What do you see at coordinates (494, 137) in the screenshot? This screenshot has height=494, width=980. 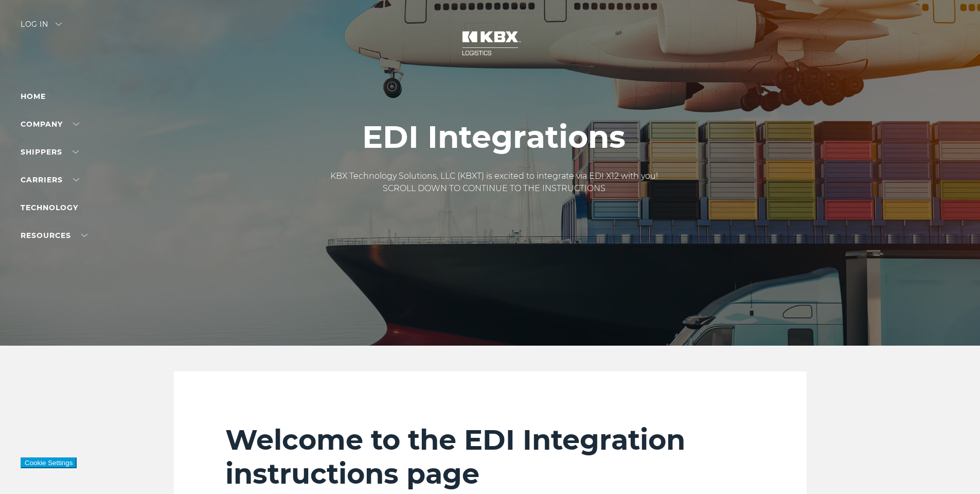 I see `h1: EDI Integrations` at bounding box center [494, 137].